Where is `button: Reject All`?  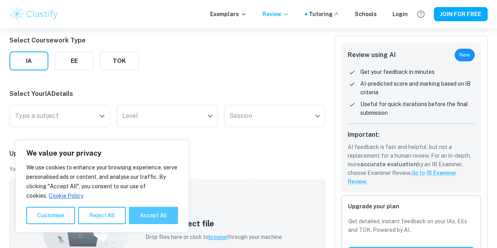
button: Reject All is located at coordinates (102, 215).